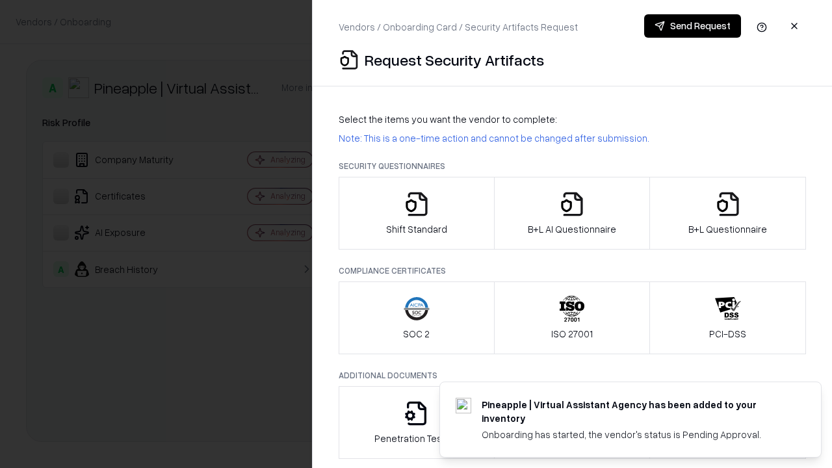 This screenshot has width=832, height=468. What do you see at coordinates (727, 213) in the screenshot?
I see `button: B+L Questionnaire` at bounding box center [727, 213].